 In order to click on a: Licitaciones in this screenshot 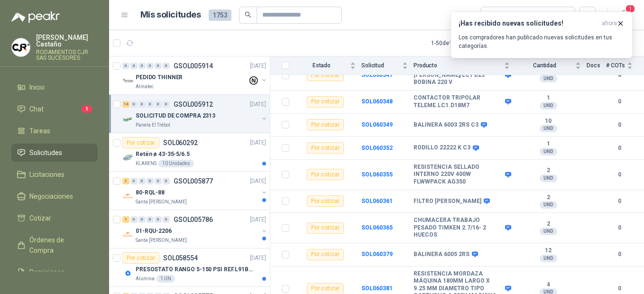, I will do `click(55, 174)`.